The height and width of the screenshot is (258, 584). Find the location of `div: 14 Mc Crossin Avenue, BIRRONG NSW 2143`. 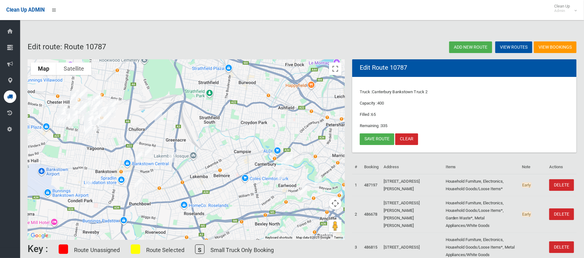

div: 14 Mc Crossin Avenue, BIRRONG NSW 2143 is located at coordinates (93, 112).